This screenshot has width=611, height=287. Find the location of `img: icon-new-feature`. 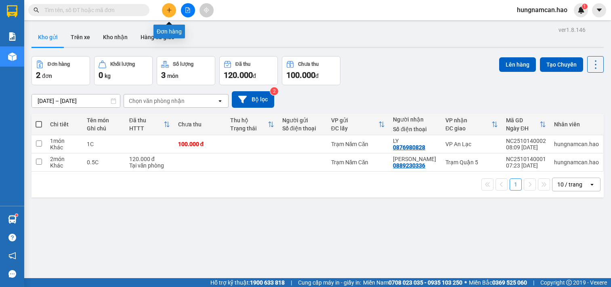

img: icon-new-feature is located at coordinates (581, 10).